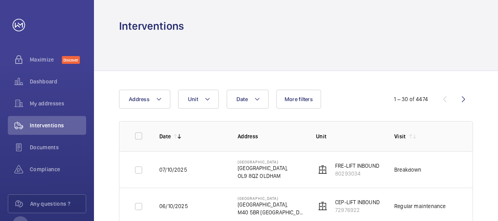  Describe the element at coordinates (357, 210) in the screenshot. I see `p: 72976922` at that location.